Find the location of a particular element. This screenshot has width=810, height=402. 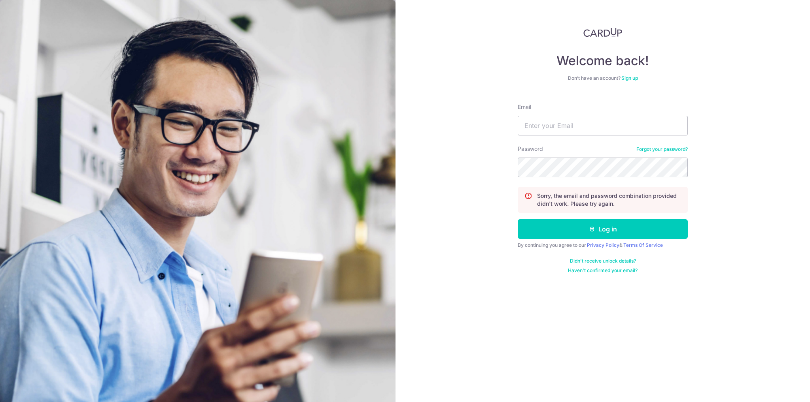

img: CardUp Logo is located at coordinates (602, 32).